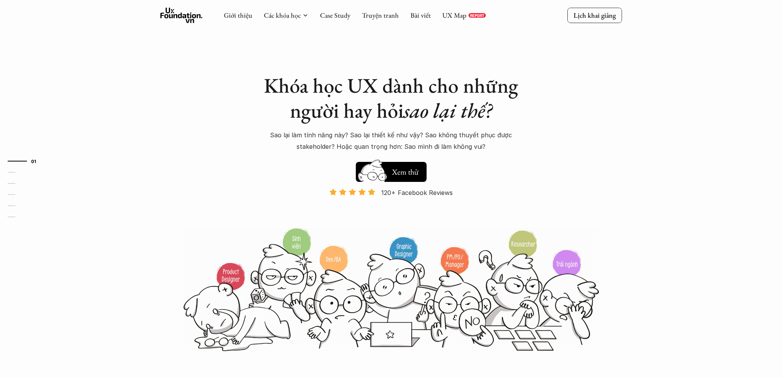 This screenshot has width=782, height=378. What do you see at coordinates (454, 15) in the screenshot?
I see `a: UX Map` at bounding box center [454, 15].